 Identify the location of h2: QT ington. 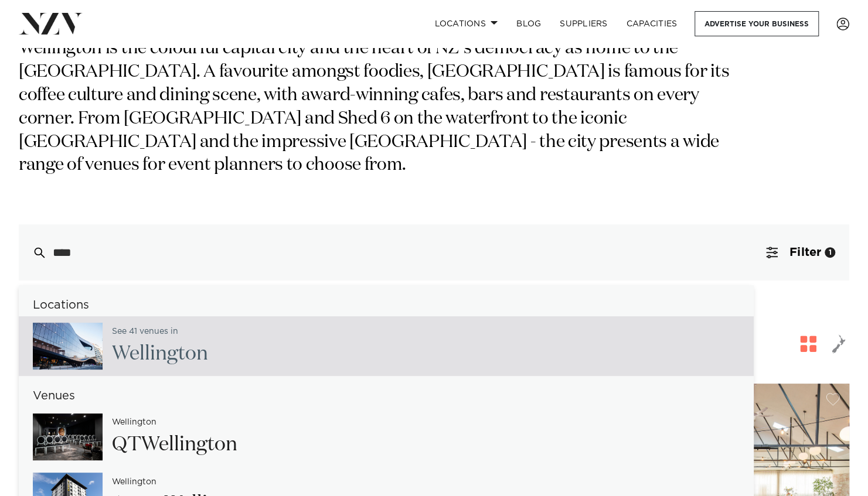
(174, 445).